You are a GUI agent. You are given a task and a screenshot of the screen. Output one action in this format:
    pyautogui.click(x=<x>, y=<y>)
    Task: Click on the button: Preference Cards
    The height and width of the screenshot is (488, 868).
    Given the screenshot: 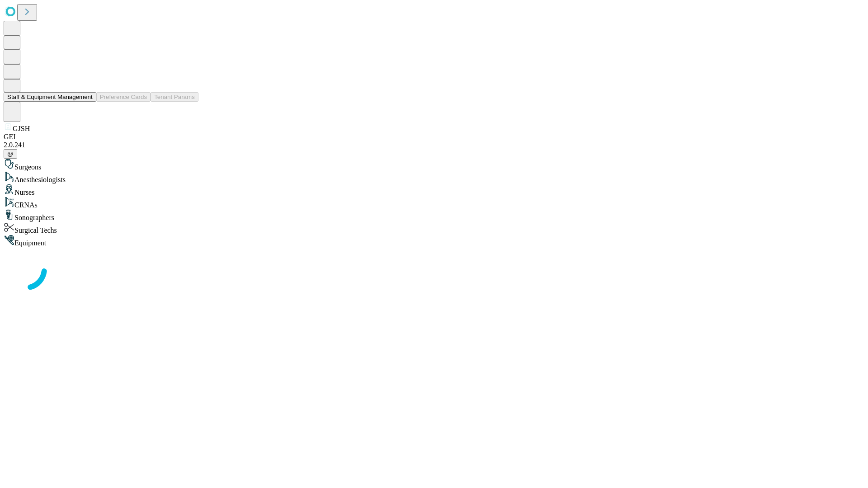 What is the action you would take?
    pyautogui.click(x=123, y=97)
    